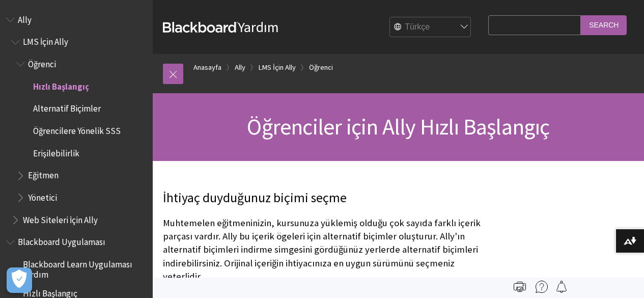  What do you see at coordinates (77, 128) in the screenshot?
I see `span: Öğrencilere Yönelik SSS` at bounding box center [77, 128].